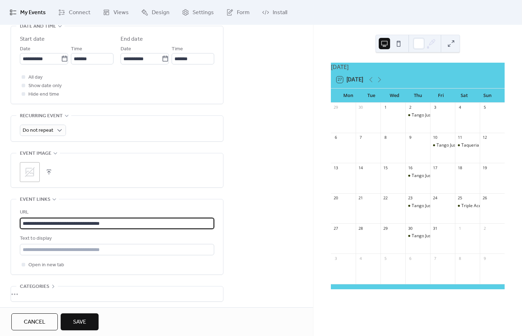 The width and height of the screenshot is (522, 336). What do you see at coordinates (371, 96) in the screenshot?
I see `div: Tue` at bounding box center [371, 96].